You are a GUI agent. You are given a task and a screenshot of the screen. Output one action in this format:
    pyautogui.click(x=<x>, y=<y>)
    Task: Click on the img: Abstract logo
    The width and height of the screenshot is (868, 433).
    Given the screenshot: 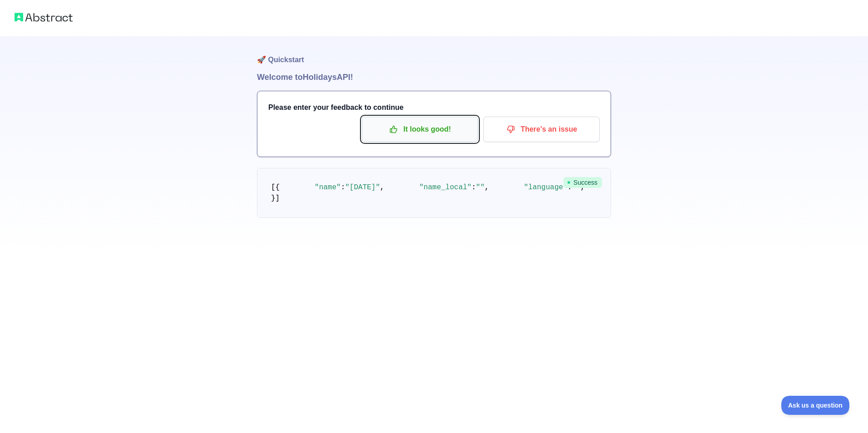 What is the action you would take?
    pyautogui.click(x=44, y=17)
    